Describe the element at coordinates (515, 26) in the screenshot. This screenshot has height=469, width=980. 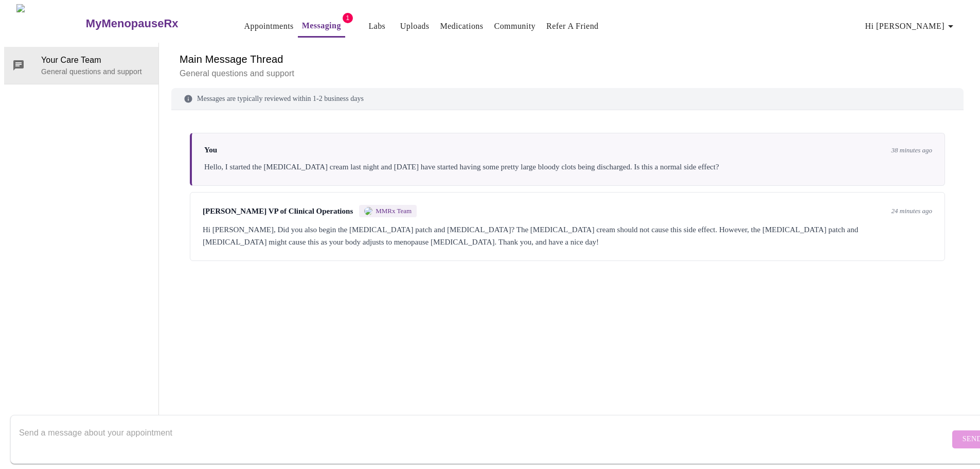
I see `button: Community` at that location.